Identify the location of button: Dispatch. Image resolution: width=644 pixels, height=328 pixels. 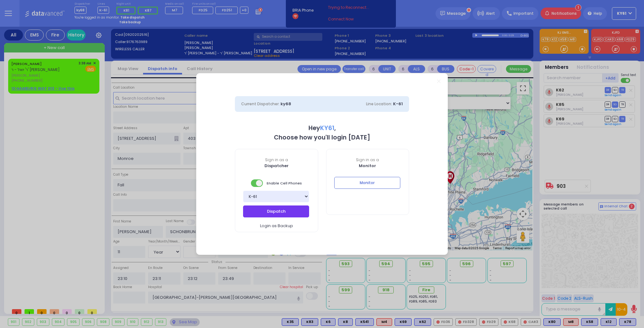
(276, 212).